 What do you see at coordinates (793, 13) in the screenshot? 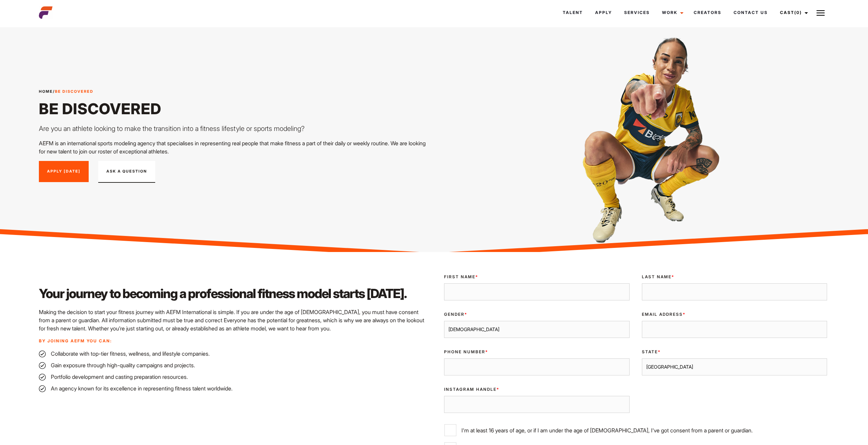
I see `a: Cast(0)` at bounding box center [793, 13].